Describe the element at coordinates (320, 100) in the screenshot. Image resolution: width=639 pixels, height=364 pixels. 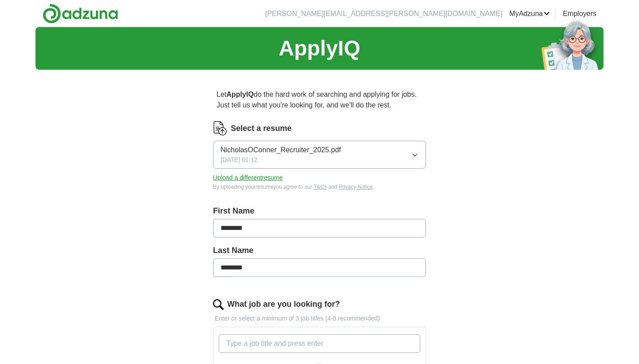
I see `p: Let do the hard work of searching and applying for jobs. Just tell us what you're looking for, an...` at that location.